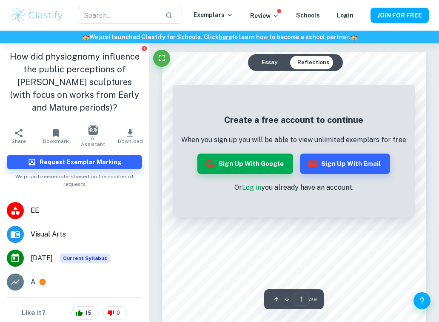 The image size is (439, 322). Describe the element at coordinates (85, 258) in the screenshot. I see `span: Current Syllabus` at that location.